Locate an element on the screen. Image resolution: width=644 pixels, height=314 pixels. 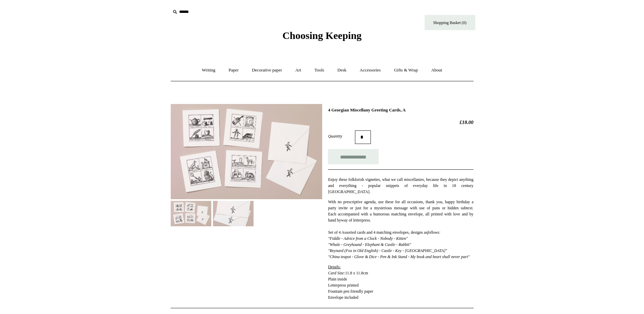
a: Choosing Keeping is located at coordinates (322, 37).